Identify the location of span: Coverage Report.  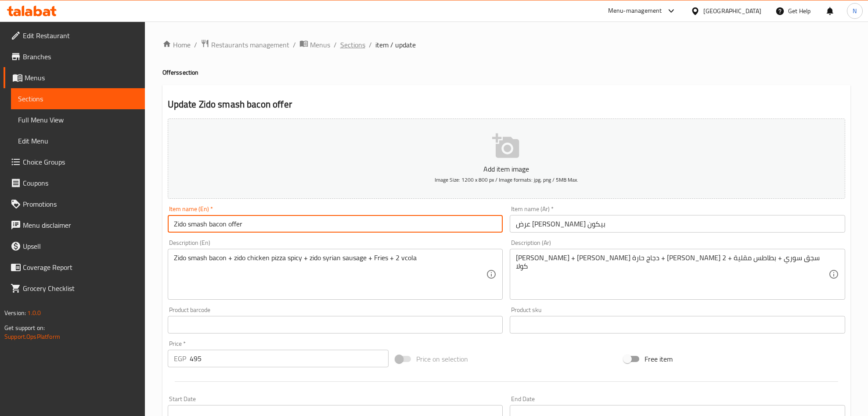
(80, 267).